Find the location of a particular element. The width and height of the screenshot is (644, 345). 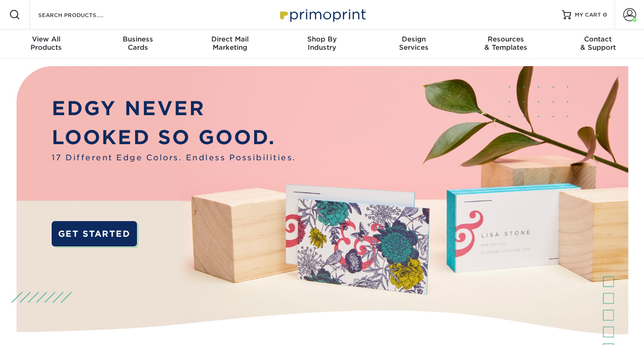

a: BusinessCards is located at coordinates (137, 44).